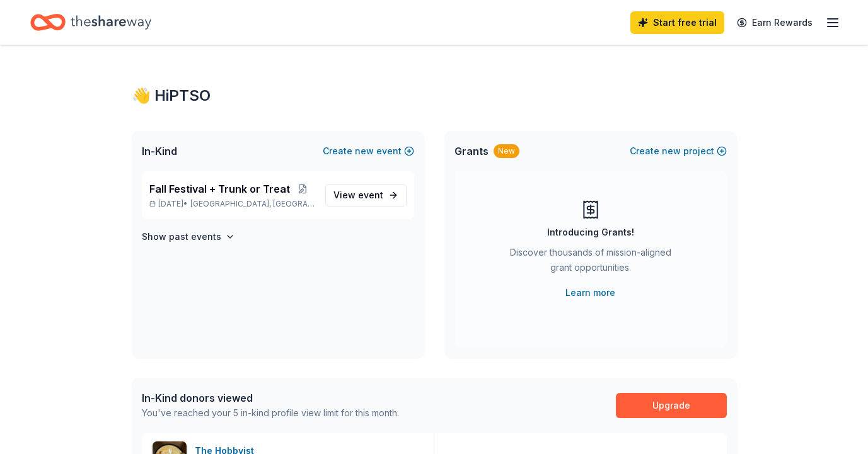 The height and width of the screenshot is (454, 868). Describe the element at coordinates (181, 237) in the screenshot. I see `h4: Show past events` at that location.